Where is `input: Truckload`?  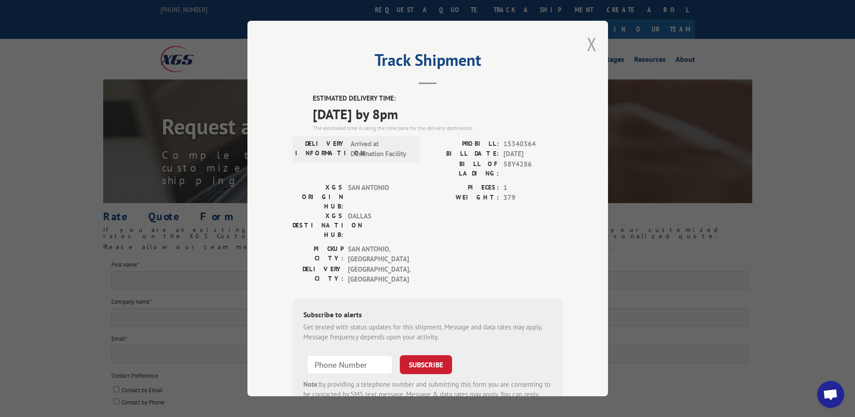 input: Truckload is located at coordinates (5, 184).